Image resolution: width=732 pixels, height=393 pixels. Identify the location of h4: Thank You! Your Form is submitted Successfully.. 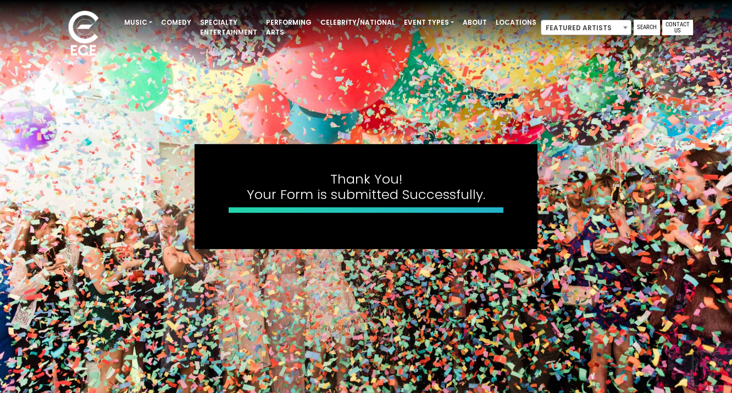
(366, 187).